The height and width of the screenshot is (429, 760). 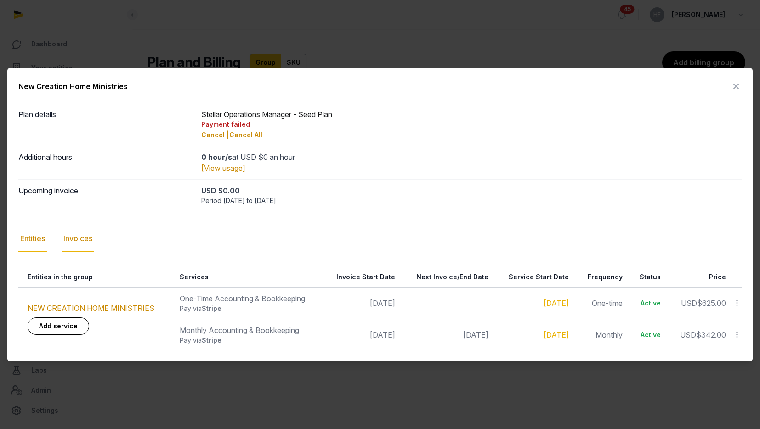 What do you see at coordinates (361, 277) in the screenshot?
I see `th: Invoice Start Date` at bounding box center [361, 277].